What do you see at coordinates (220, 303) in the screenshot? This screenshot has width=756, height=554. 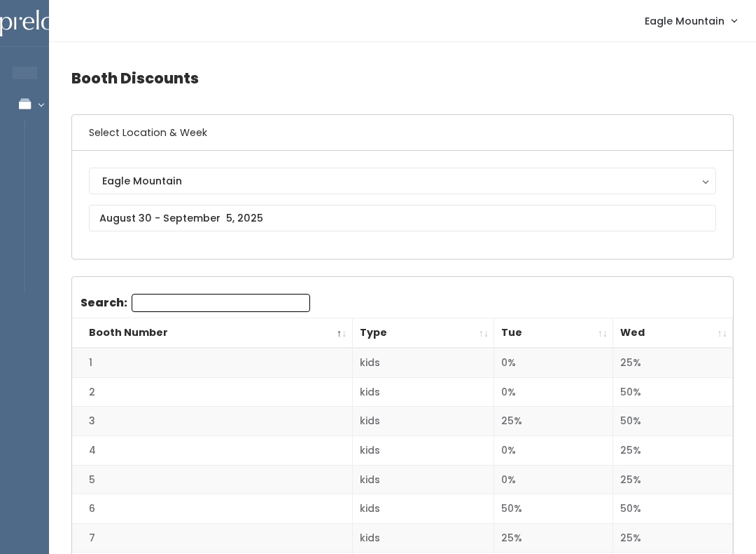 I see `input: Search:` at bounding box center [220, 303].